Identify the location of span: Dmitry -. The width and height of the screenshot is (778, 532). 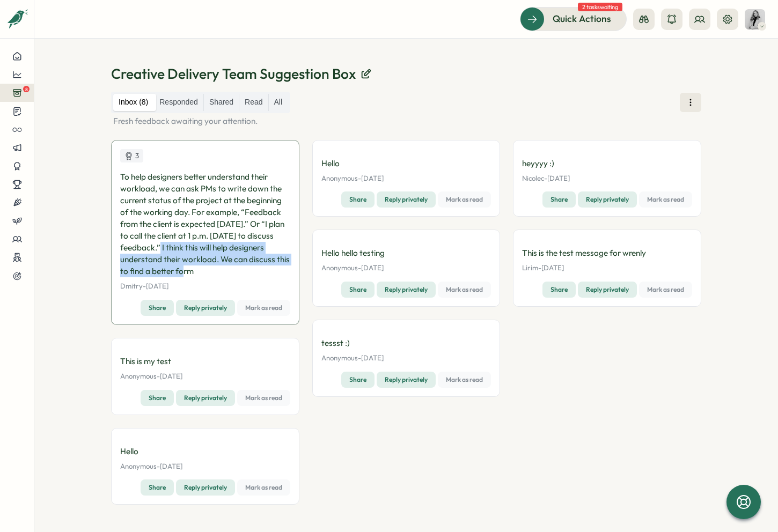
(133, 286).